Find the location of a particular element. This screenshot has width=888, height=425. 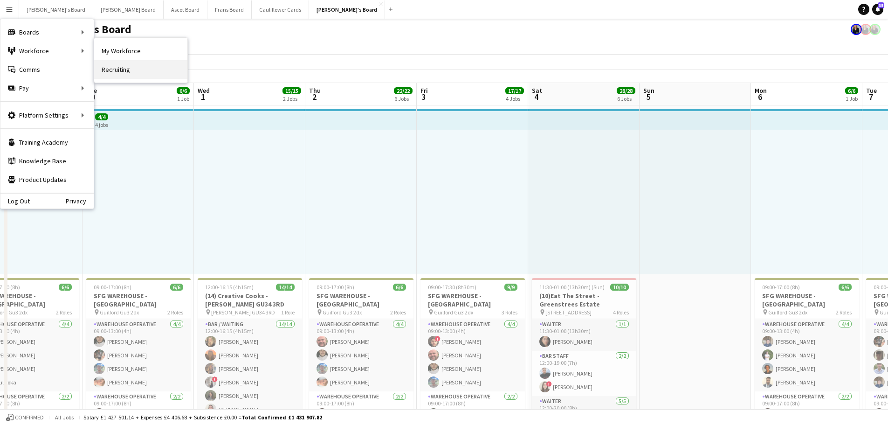

div: 2 Jobs is located at coordinates (292, 98).